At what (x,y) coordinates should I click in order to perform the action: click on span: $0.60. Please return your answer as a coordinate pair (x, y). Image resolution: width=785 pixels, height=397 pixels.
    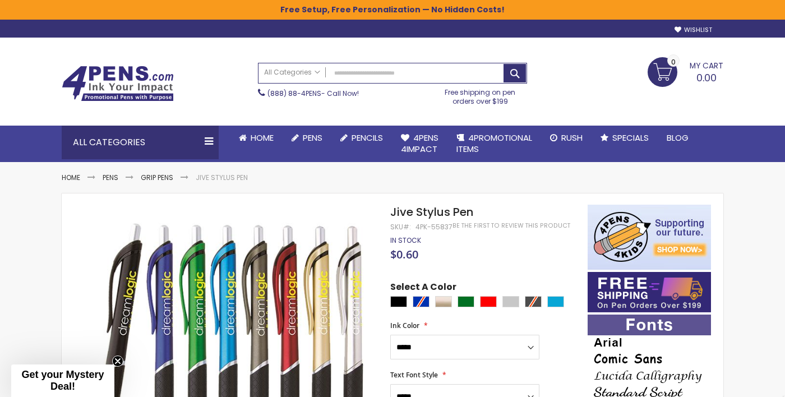
    Looking at the image, I should click on (404, 254).